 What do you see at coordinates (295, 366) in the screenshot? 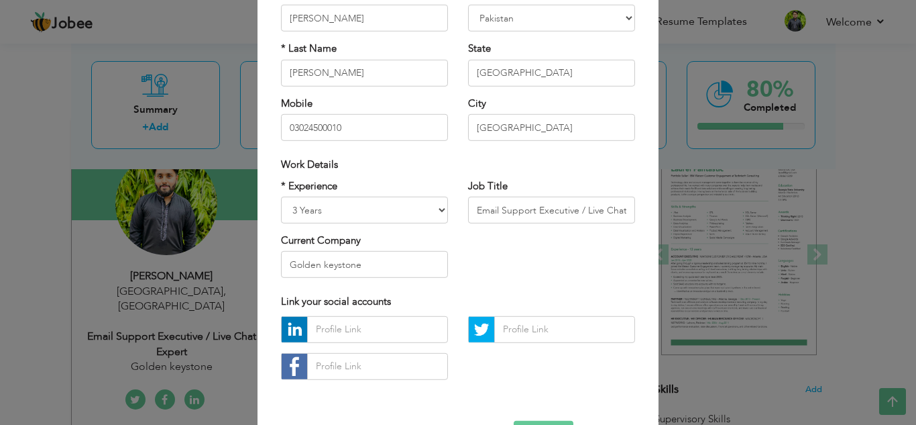
I see `img: facebook` at bounding box center [295, 366].